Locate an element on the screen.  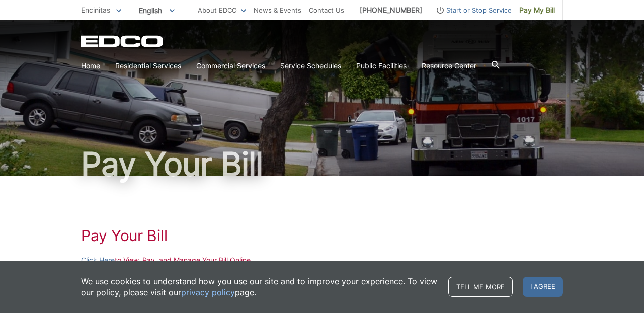
a: Tell me more is located at coordinates (481, 287).